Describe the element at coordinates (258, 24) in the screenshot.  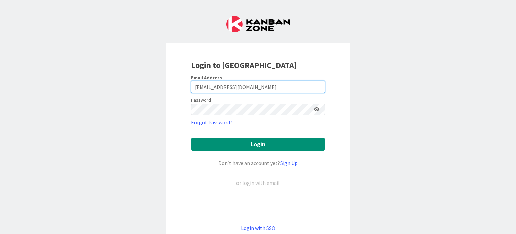
I see `img: Kanban Zone` at that location.